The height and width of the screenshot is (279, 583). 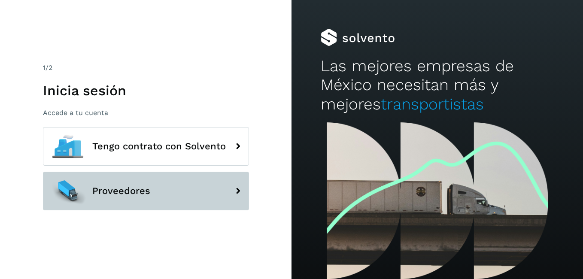 What do you see at coordinates (121, 191) in the screenshot?
I see `span: Proveedores` at bounding box center [121, 191].